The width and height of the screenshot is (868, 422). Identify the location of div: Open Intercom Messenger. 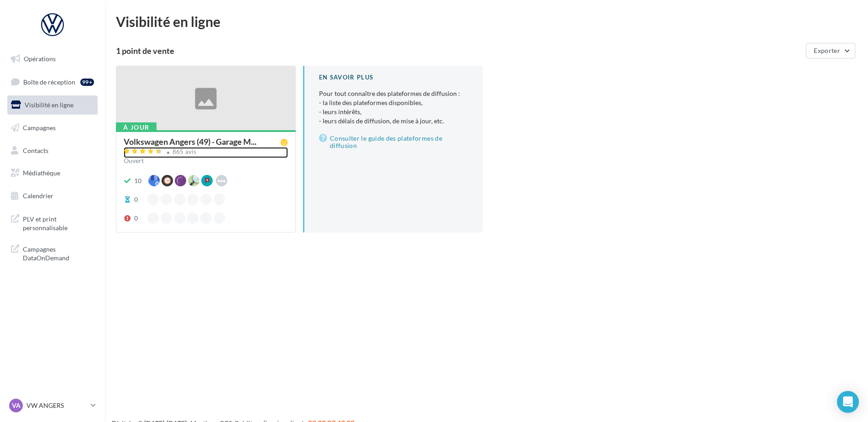
(847, 402).